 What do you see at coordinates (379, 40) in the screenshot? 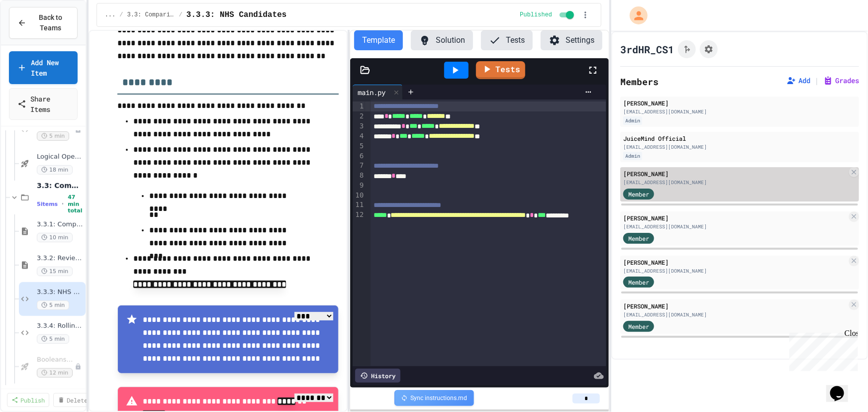
I see `button: Template` at bounding box center [379, 40].